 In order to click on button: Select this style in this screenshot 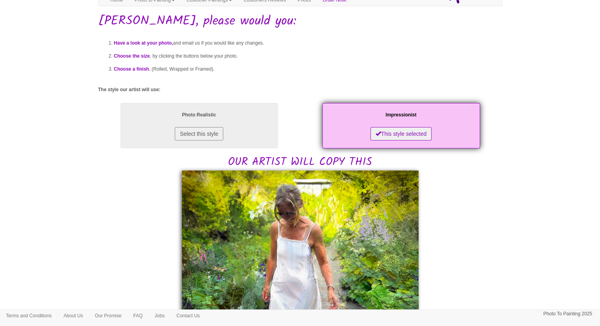, I will do `click(199, 134)`.